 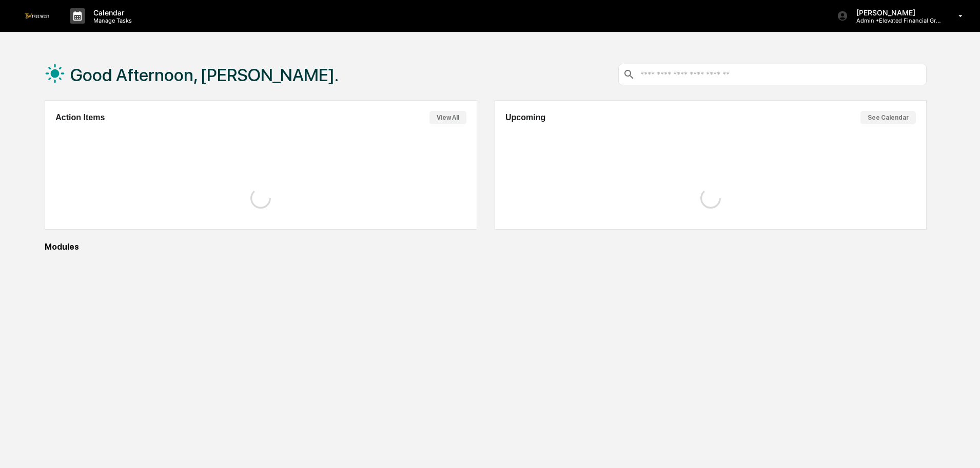 I want to click on h2: Action Items, so click(x=80, y=117).